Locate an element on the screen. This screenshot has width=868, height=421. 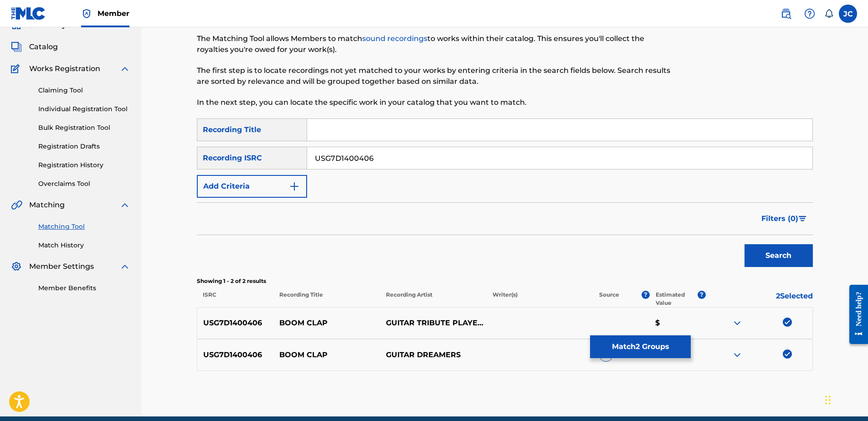
p: The first step is to locate recordings not yet matched to your works by entering criteria in the ... is located at coordinates (434, 76).